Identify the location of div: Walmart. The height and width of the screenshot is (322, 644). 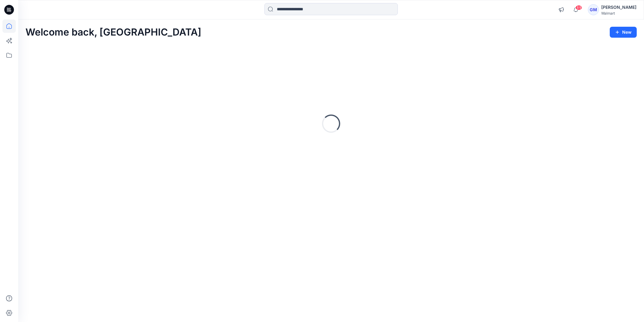
(618, 13).